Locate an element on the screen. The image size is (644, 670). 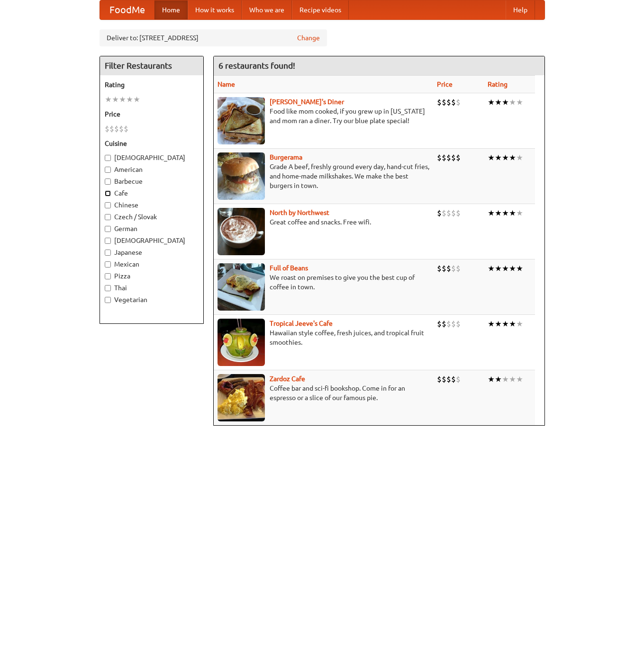
a: Rating is located at coordinates (497, 84).